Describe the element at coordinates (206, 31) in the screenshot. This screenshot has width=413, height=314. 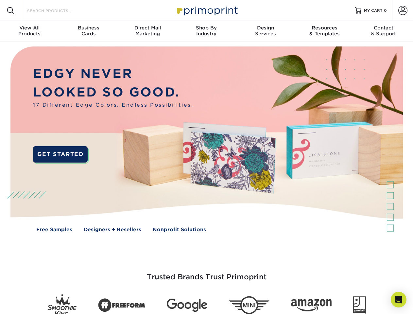
I see `div: Industry` at that location.